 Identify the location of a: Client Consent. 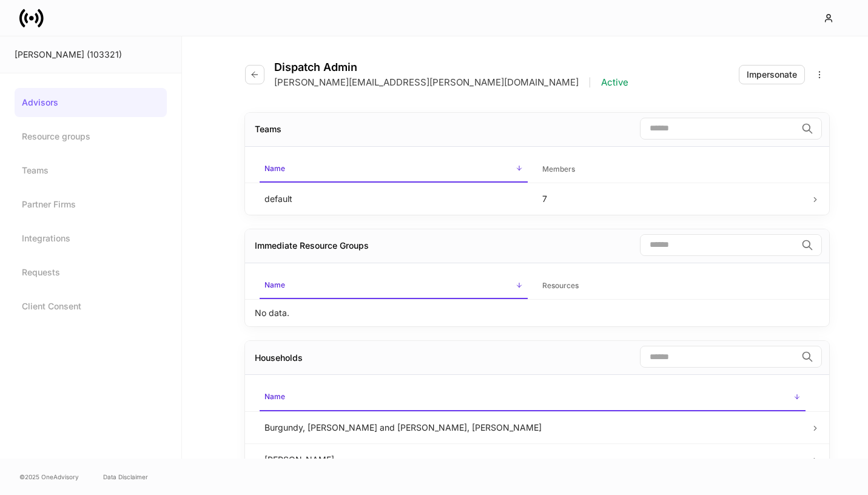
(90, 306).